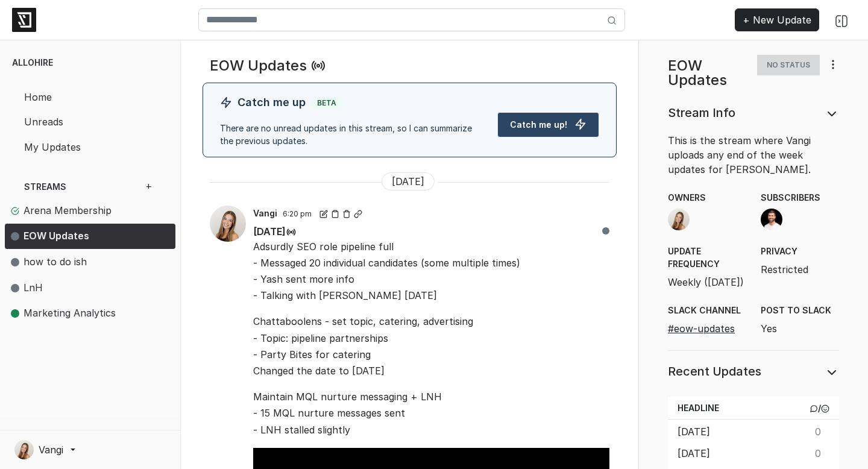  Describe the element at coordinates (82, 122) in the screenshot. I see `span: Unreads` at that location.